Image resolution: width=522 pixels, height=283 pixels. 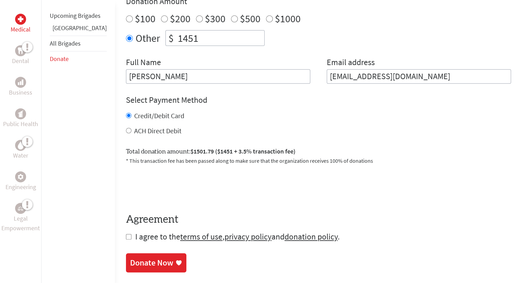 What do you see at coordinates (21, 145) in the screenshot?
I see `img: Water` at bounding box center [21, 145].